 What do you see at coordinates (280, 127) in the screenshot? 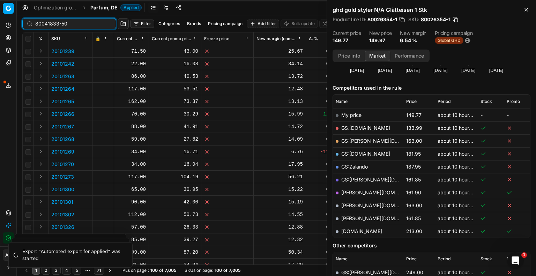
I see `div: 14.72` at bounding box center [280, 127].